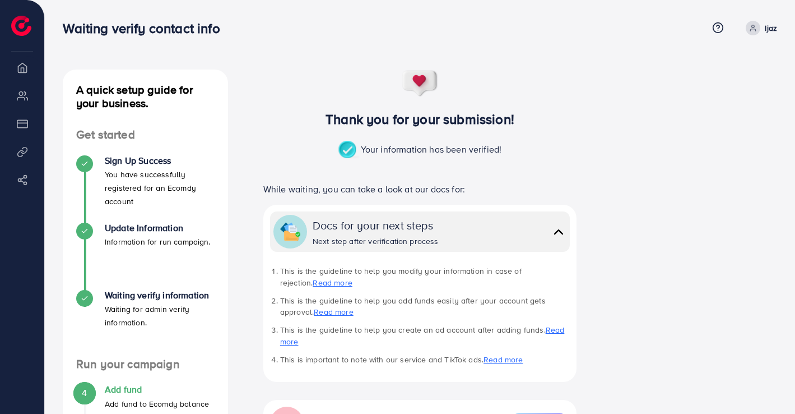 This screenshot has width=795, height=414. What do you see at coordinates (160, 295) in the screenshot?
I see `h4: Waiting verify information` at bounding box center [160, 295].